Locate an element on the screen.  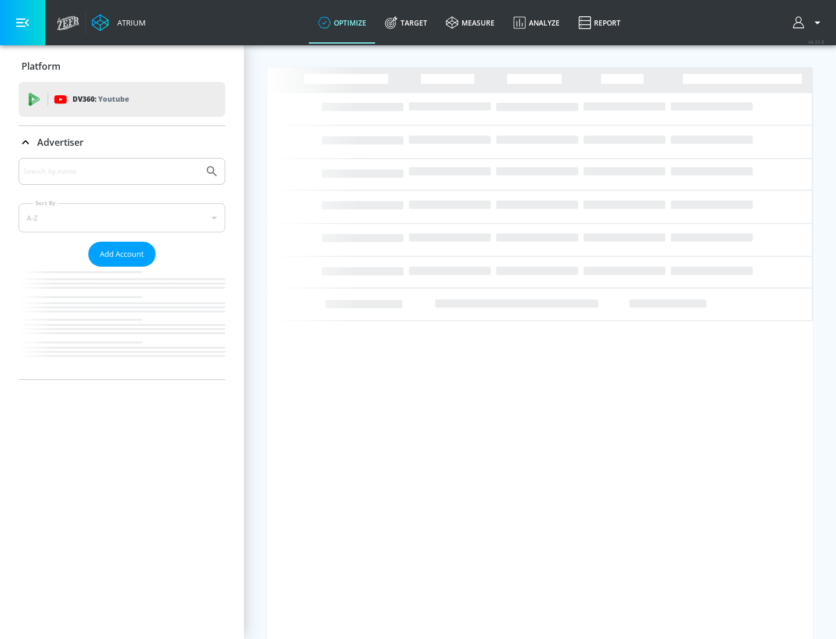
a: optimize is located at coordinates (342, 23).